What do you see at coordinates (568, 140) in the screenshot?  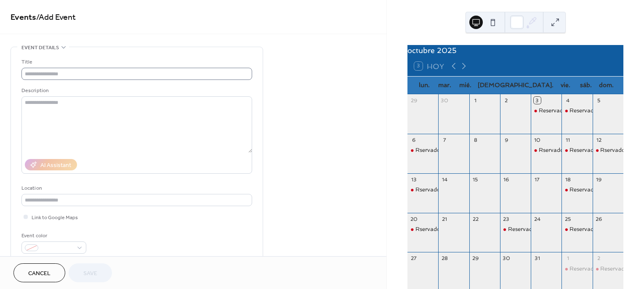 I see `div: 11` at bounding box center [568, 140].